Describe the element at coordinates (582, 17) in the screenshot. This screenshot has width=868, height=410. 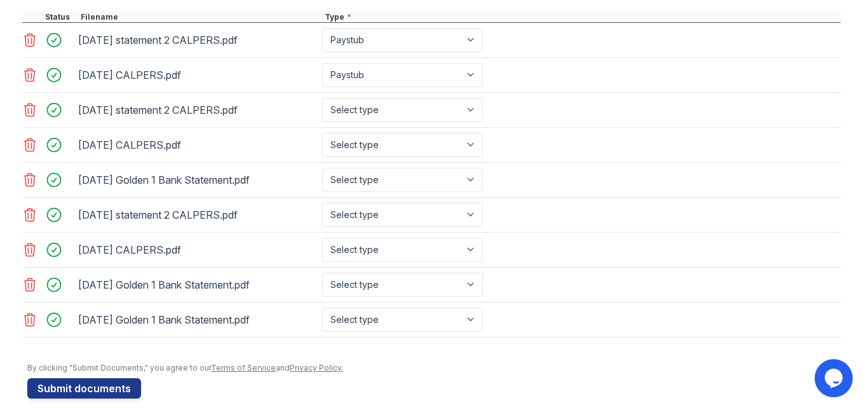
I see `div: Type` at that location.